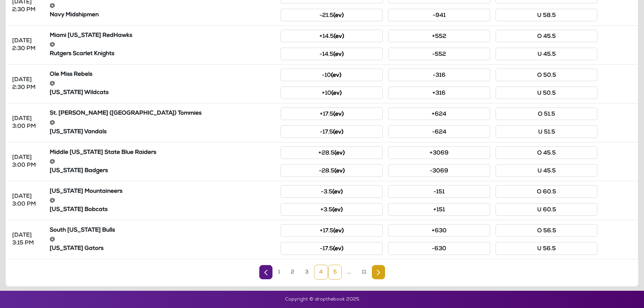 This screenshot has height=308, width=644. I want to click on button: +14.5(ev), so click(332, 36).